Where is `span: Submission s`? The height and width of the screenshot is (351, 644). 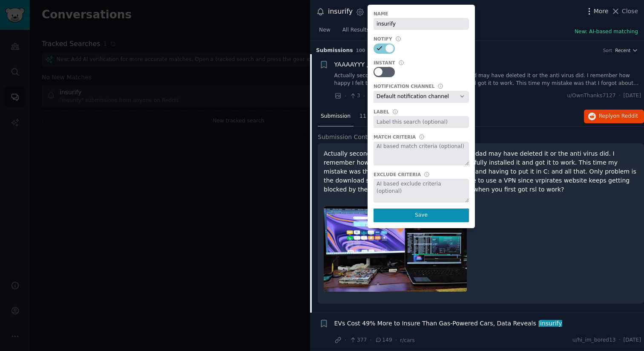 span: Submission s is located at coordinates (334, 51).